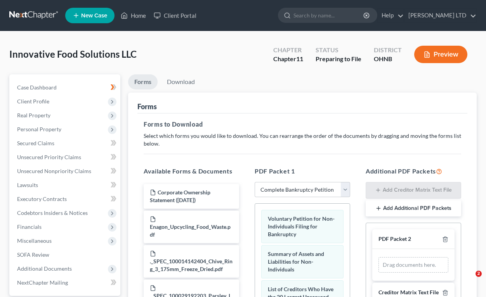  Describe the element at coordinates (338, 50) in the screenshot. I see `div: Status` at that location.